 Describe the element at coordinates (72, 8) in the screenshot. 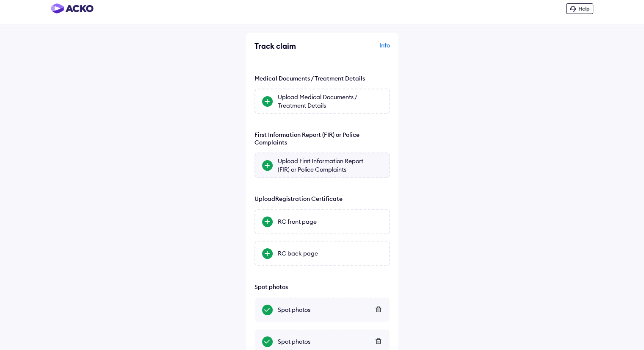

I see `img: horizontal-gradient.png` at that location.